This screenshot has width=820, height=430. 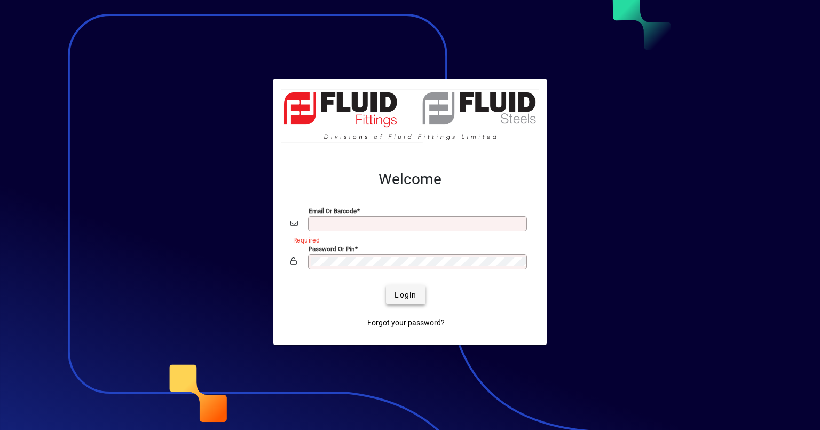 What do you see at coordinates (406, 322) in the screenshot?
I see `a: Forgot your password?` at bounding box center [406, 322].